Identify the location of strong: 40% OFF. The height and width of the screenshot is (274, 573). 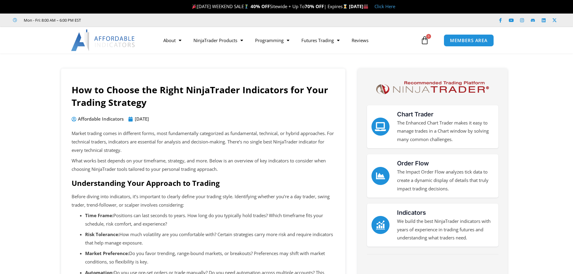
(260, 6).